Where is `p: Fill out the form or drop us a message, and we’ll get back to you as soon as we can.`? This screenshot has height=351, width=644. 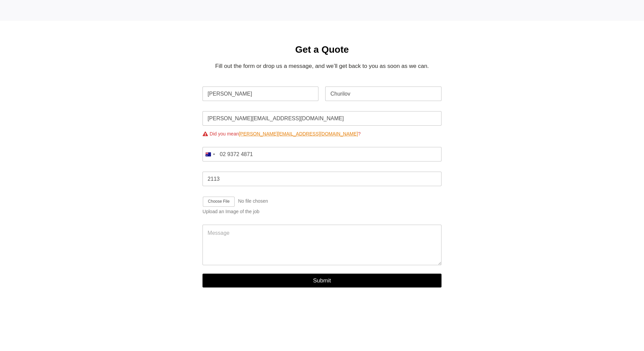
p: Fill out the form or drop us a message, and we’ll get back to you as soon as we can. is located at coordinates (322, 66).